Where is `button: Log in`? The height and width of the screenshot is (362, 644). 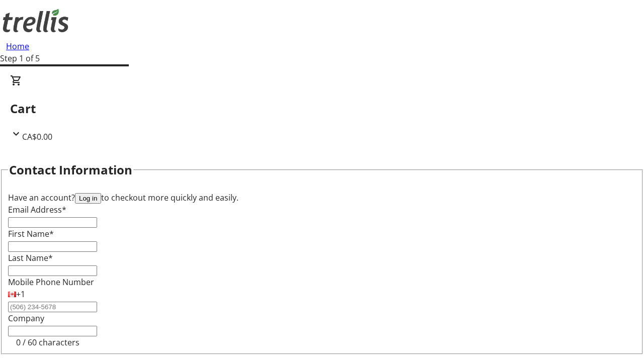 button: Log in is located at coordinates (88, 198).